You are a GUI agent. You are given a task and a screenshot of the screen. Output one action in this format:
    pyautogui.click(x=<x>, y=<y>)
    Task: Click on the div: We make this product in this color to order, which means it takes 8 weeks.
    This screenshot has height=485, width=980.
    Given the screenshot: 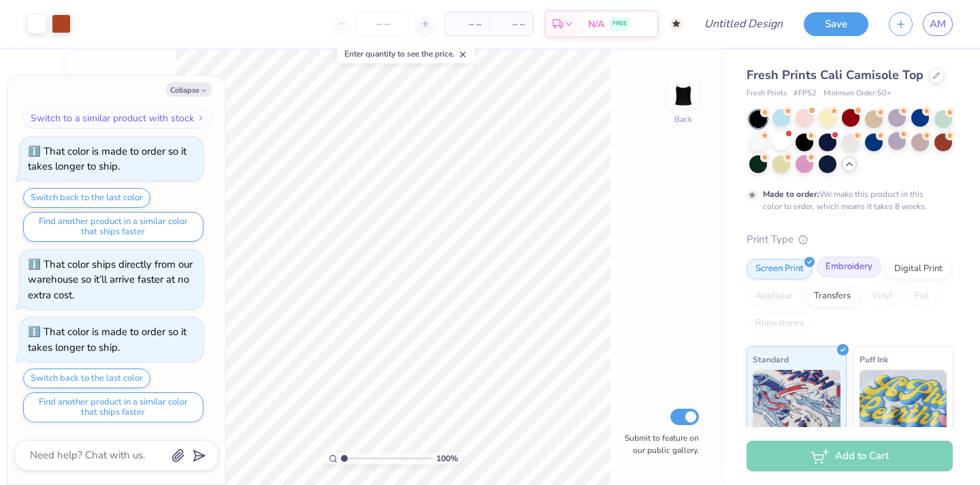 What is the action you would take?
    pyautogui.click(x=847, y=201)
    